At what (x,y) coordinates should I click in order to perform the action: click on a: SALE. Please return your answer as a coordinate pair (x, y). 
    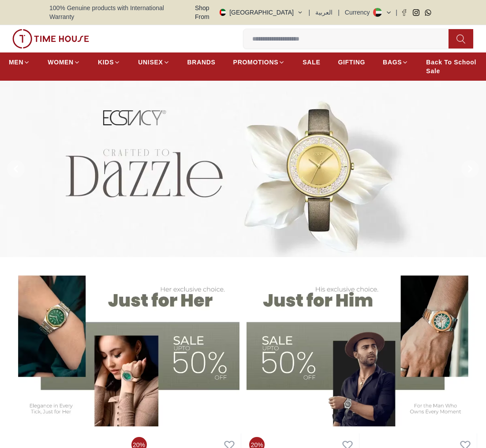
    Looking at the image, I should click on (311, 62).